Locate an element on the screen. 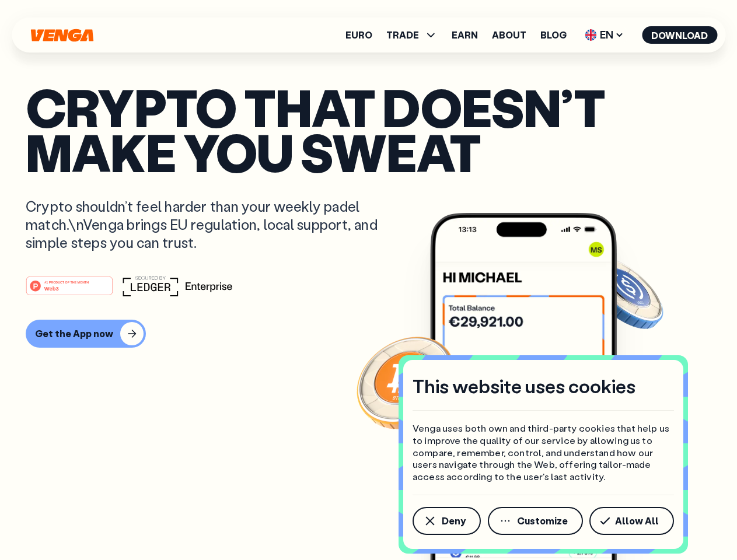 Image resolution: width=737 pixels, height=560 pixels. a: Home is located at coordinates (61, 35).